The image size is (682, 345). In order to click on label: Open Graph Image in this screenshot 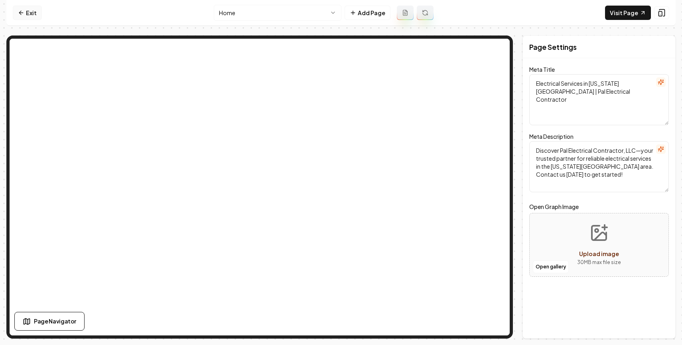, I will do `click(599, 207)`.